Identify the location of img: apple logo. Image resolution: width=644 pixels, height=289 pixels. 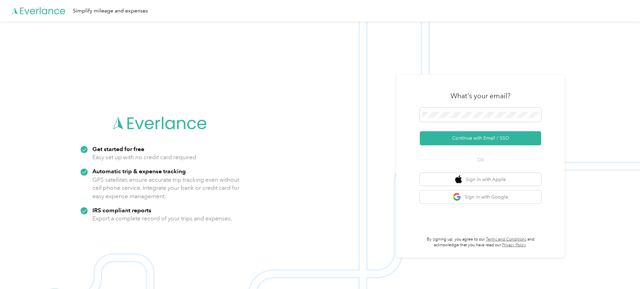
(459, 180).